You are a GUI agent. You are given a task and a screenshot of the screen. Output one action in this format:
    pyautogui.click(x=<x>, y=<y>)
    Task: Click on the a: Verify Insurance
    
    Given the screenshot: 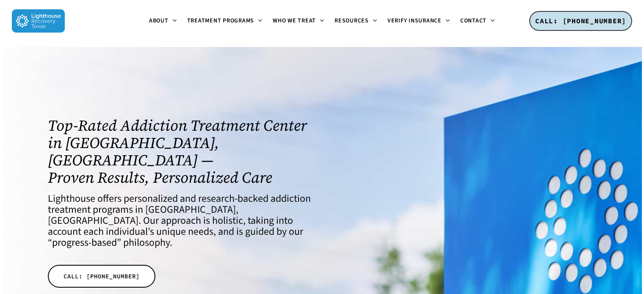 What is the action you would take?
    pyautogui.click(x=419, y=21)
    